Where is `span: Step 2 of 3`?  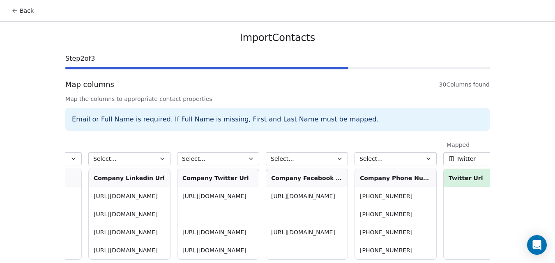
span: Step 2 of 3 is located at coordinates (277, 59).